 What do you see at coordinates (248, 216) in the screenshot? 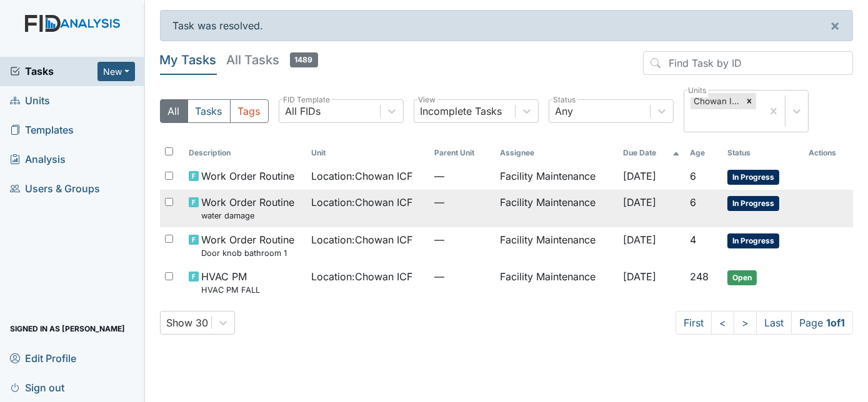
I see `small: water damage` at bounding box center [248, 216].